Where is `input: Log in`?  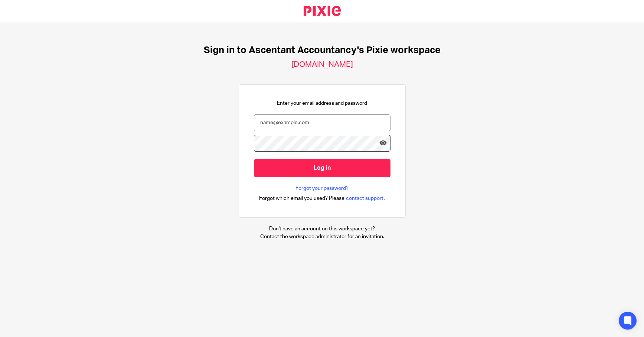
input: Log in is located at coordinates (322, 168).